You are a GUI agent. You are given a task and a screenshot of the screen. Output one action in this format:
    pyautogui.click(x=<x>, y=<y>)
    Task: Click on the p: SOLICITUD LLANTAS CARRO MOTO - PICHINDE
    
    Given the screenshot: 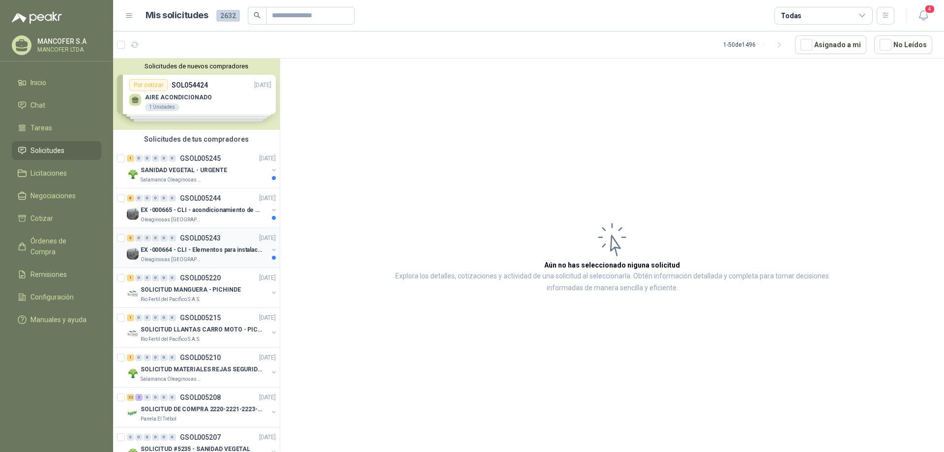 What is the action you would take?
    pyautogui.click(x=202, y=329)
    